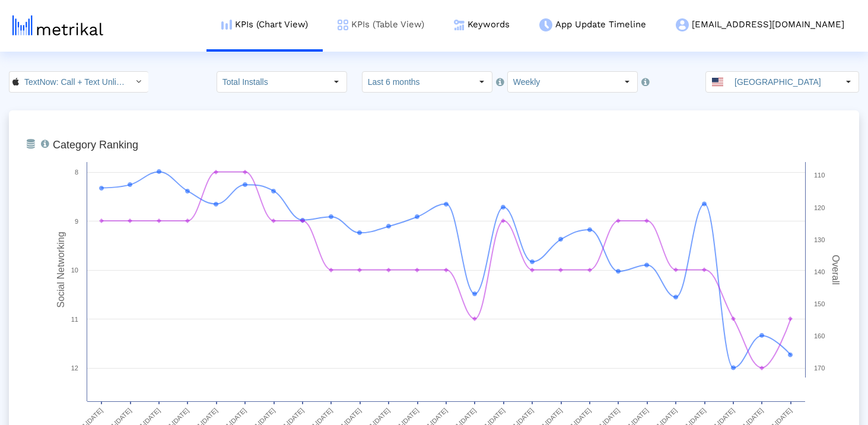  Describe the element at coordinates (96, 145) in the screenshot. I see `tspan: Category Ranking` at that location.